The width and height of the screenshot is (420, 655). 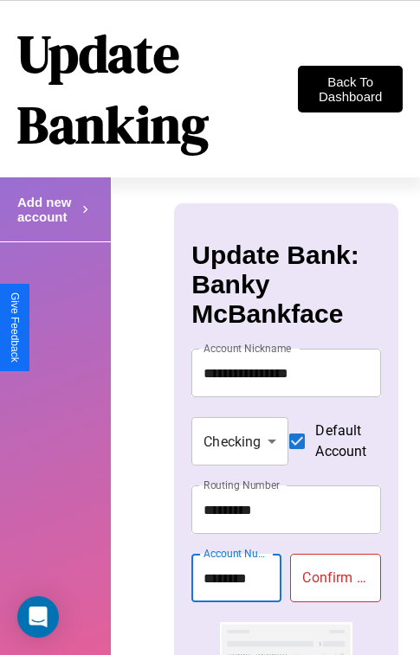 I want to click on label: Account Number, so click(x=238, y=553).